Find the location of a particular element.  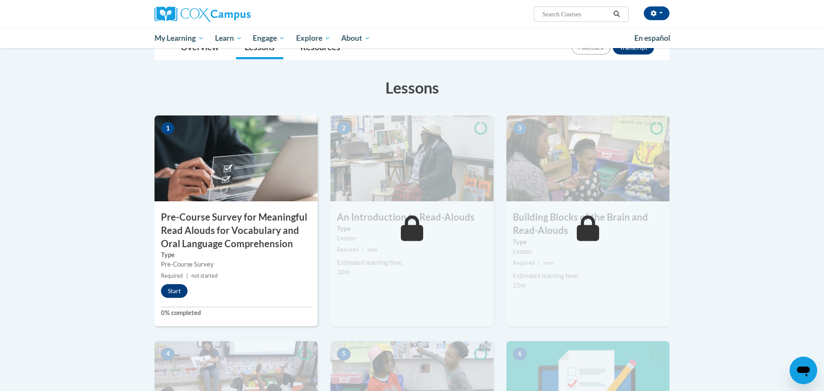

button: Search is located at coordinates (617, 14).